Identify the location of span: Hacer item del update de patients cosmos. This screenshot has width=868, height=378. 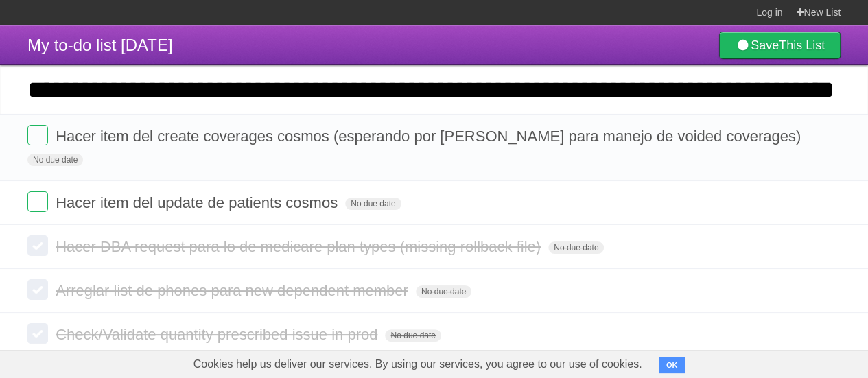
(198, 202).